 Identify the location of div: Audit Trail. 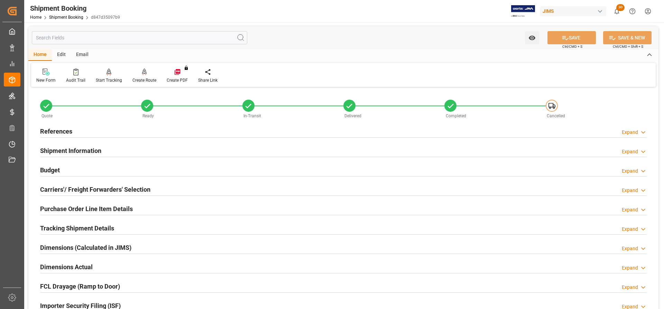
(76, 80).